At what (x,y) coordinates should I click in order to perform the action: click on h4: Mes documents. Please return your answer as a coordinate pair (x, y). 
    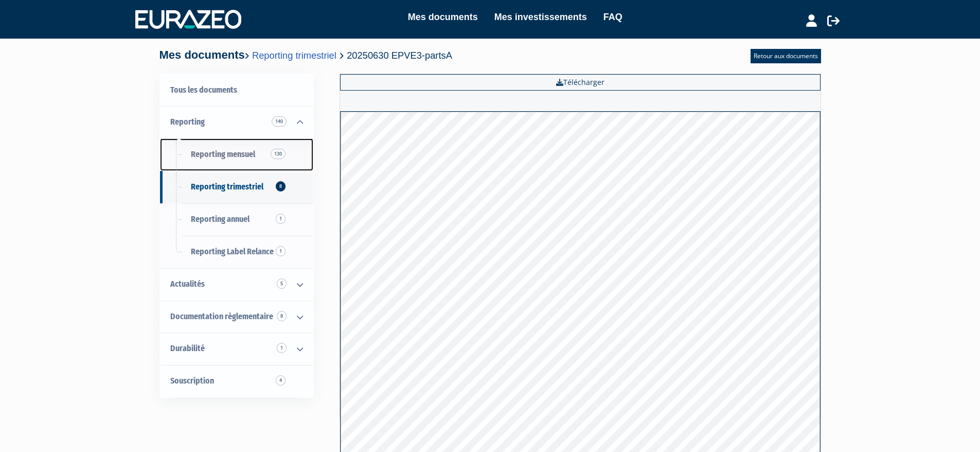
    Looking at the image, I should click on (306, 55).